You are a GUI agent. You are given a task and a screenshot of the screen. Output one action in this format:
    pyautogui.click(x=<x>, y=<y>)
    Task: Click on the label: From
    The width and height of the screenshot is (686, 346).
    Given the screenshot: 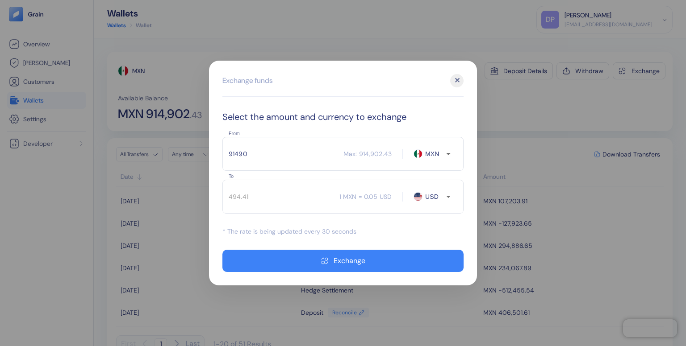 What is the action you would take?
    pyautogui.click(x=234, y=133)
    